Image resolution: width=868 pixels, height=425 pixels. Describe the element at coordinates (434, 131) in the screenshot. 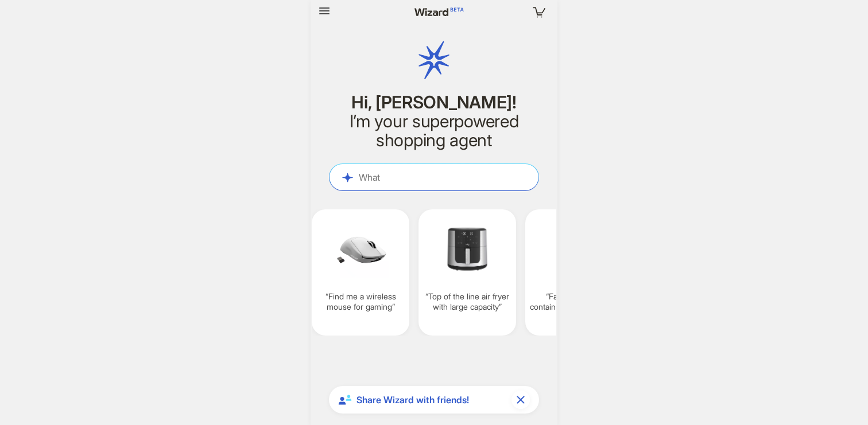

I see `h2: I’m your superpowered shopping agent` at that location.